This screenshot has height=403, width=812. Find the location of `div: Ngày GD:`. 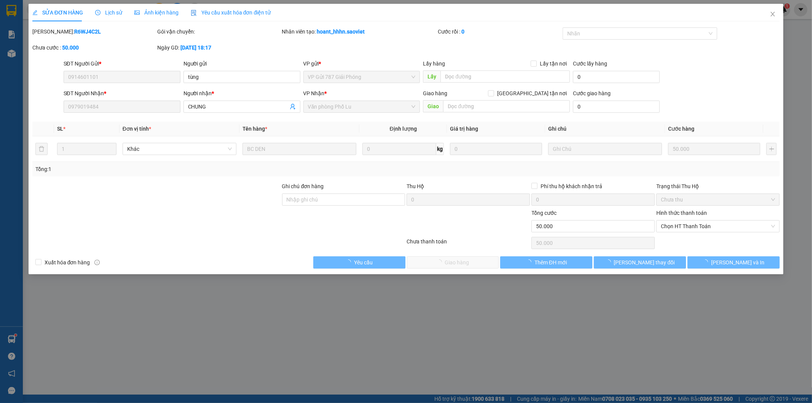

div: Ngày GD: is located at coordinates (219, 48).